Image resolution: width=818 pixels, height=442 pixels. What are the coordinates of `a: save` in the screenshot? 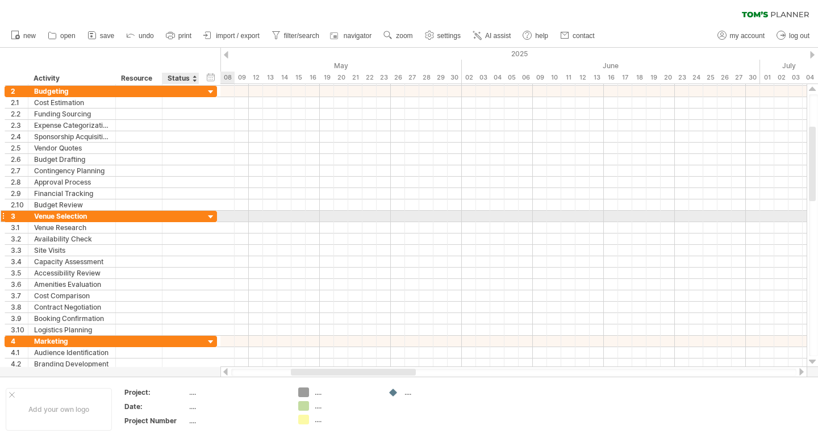 It's located at (101, 36).